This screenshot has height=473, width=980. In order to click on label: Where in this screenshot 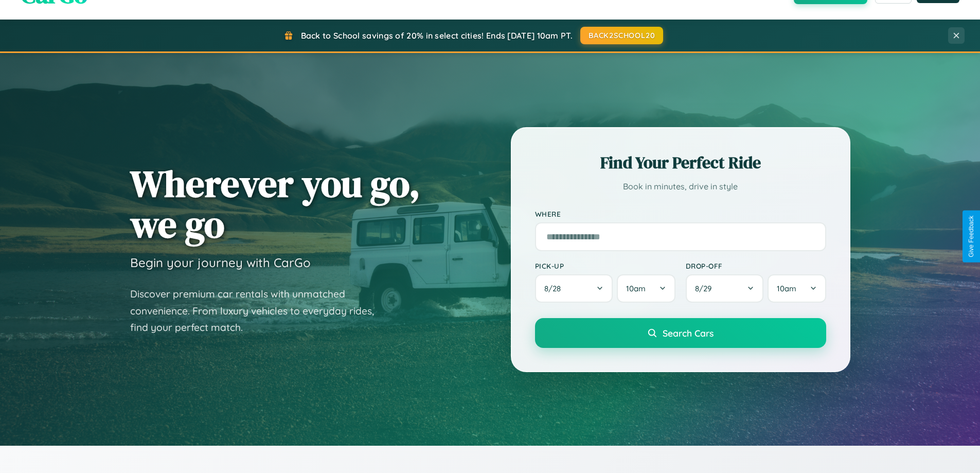, I will do `click(680, 214)`.